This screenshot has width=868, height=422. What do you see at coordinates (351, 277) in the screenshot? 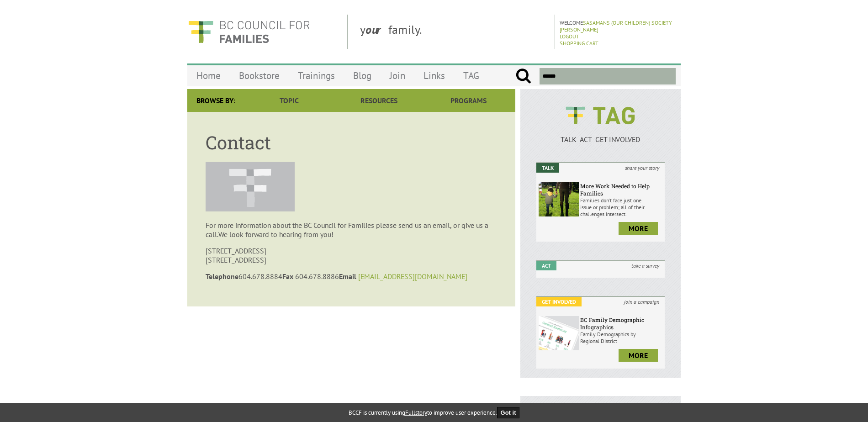
I see `p: 604.678.8884` at bounding box center [351, 277].